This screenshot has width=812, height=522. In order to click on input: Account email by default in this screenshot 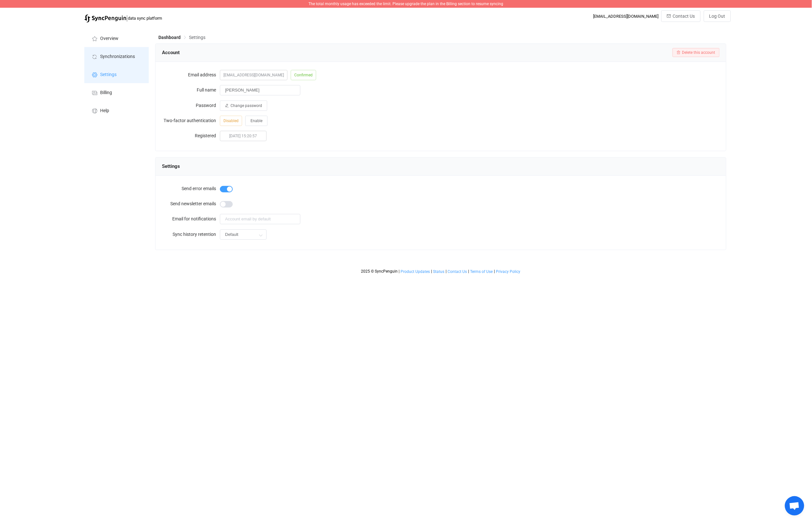, I will do `click(260, 219)`.